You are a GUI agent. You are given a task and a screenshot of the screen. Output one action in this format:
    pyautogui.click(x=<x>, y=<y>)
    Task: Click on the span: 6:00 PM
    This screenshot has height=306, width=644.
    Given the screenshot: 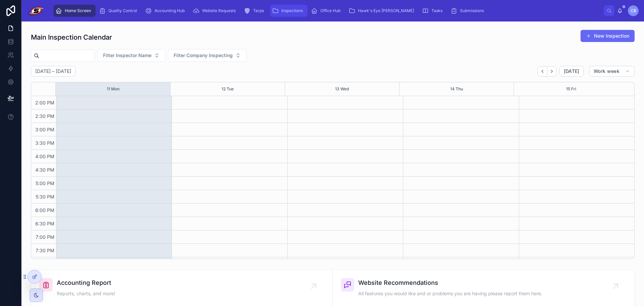 What is the action you would take?
    pyautogui.click(x=45, y=210)
    